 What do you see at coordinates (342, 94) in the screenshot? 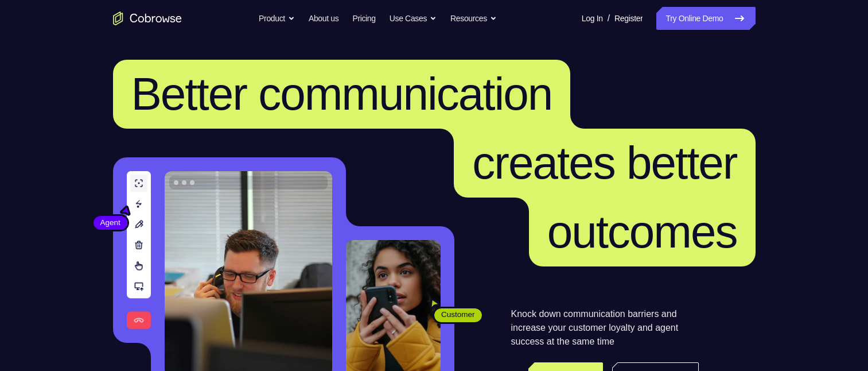
I see `span: Better communication` at bounding box center [342, 94].